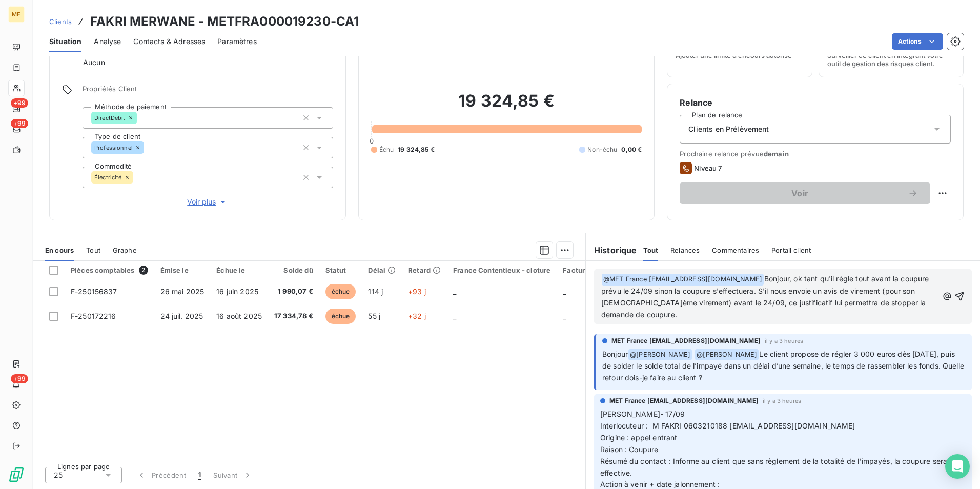  Describe the element at coordinates (16, 14) in the screenshot. I see `div: ME` at that location.